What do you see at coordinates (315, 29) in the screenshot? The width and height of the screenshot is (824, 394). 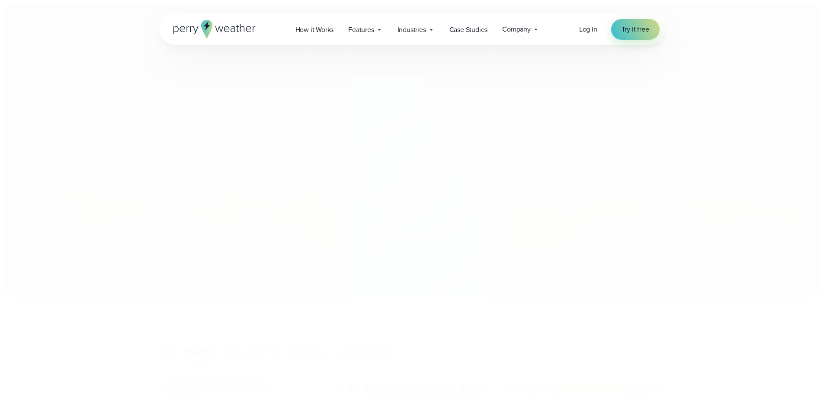 I see `a: How it Works` at bounding box center [315, 29].